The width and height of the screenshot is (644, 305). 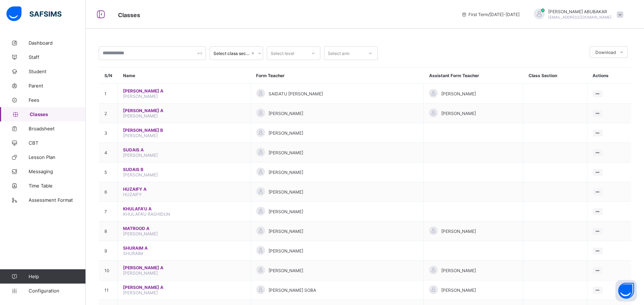 I want to click on span: session/term information, so click(x=491, y=14).